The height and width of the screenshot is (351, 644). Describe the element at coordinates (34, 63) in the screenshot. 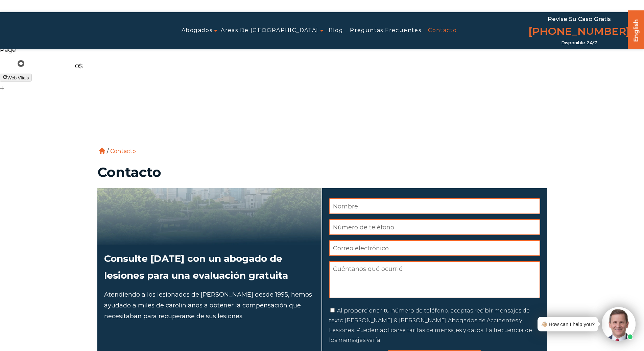

I see `a: rp0` at that location.